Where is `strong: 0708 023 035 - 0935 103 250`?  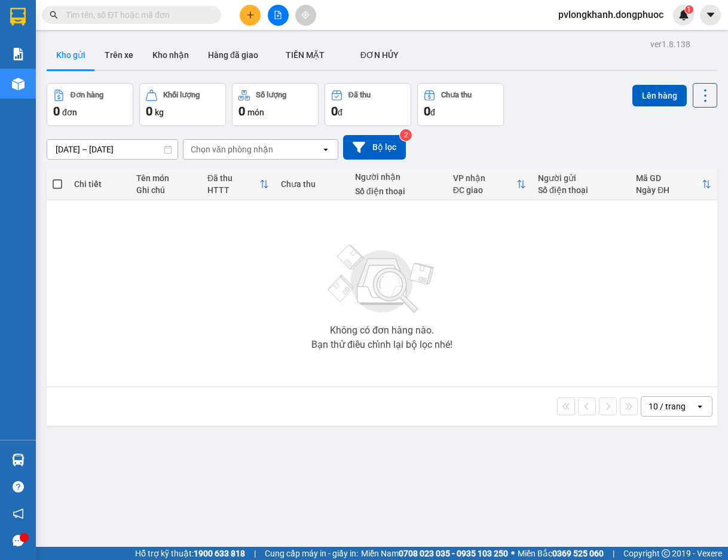
strong: 0708 023 035 - 0935 103 250 is located at coordinates (453, 553).